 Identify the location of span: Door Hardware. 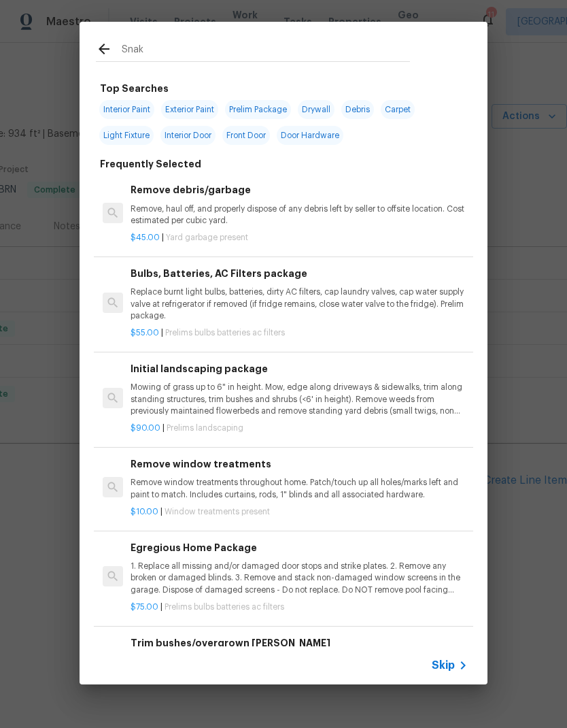
(310, 135).